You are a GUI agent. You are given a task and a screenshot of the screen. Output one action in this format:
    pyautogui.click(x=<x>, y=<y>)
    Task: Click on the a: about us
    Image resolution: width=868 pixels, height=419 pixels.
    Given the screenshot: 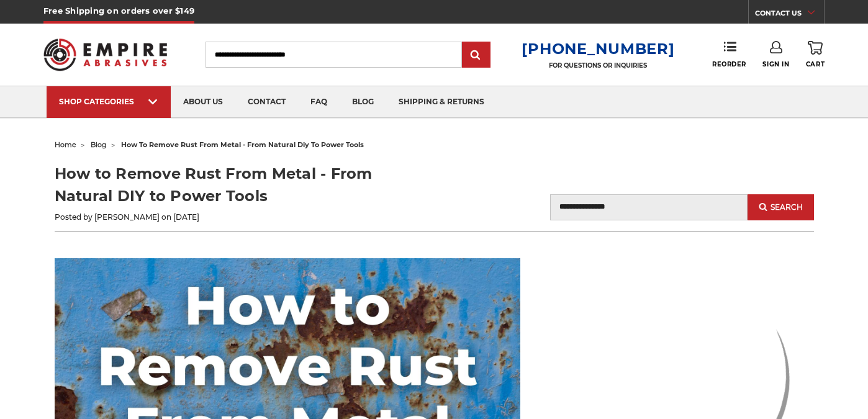 What is the action you would take?
    pyautogui.click(x=203, y=101)
    